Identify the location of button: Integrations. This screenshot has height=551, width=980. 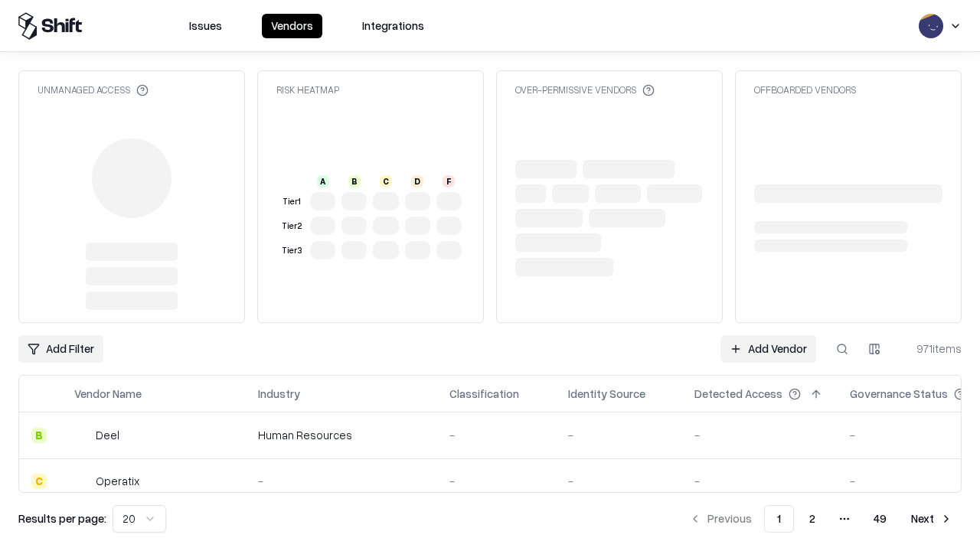
(393, 26).